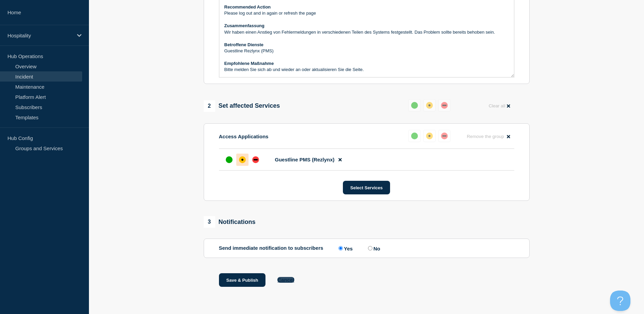 This screenshot has height=314, width=644. What do you see at coordinates (242, 106) in the screenshot?
I see `div: Set affected Services` at bounding box center [242, 106].